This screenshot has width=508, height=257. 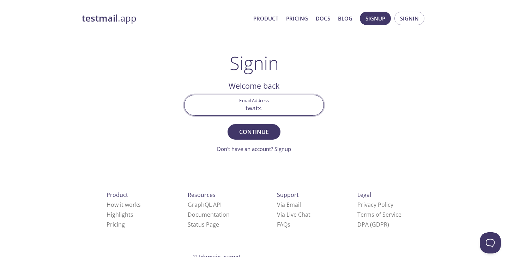 I want to click on strong: testmail, so click(x=100, y=18).